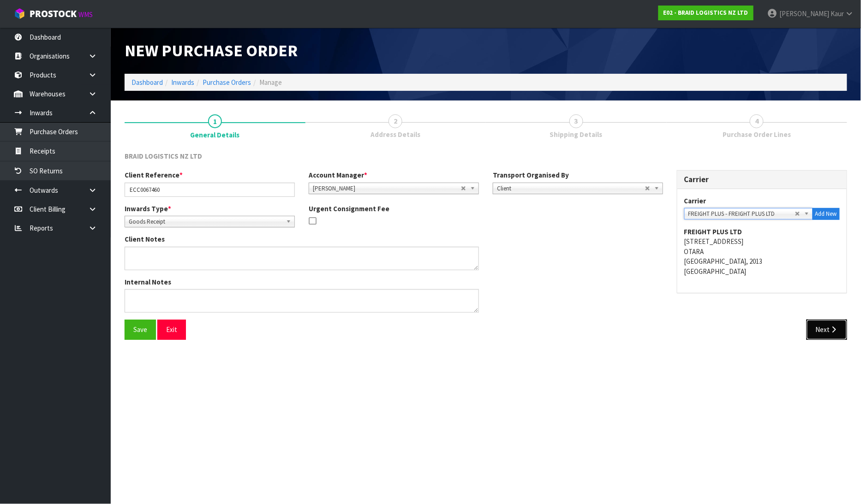 This screenshot has width=861, height=504. What do you see at coordinates (571, 189) in the screenshot?
I see `span: Client` at bounding box center [571, 189].